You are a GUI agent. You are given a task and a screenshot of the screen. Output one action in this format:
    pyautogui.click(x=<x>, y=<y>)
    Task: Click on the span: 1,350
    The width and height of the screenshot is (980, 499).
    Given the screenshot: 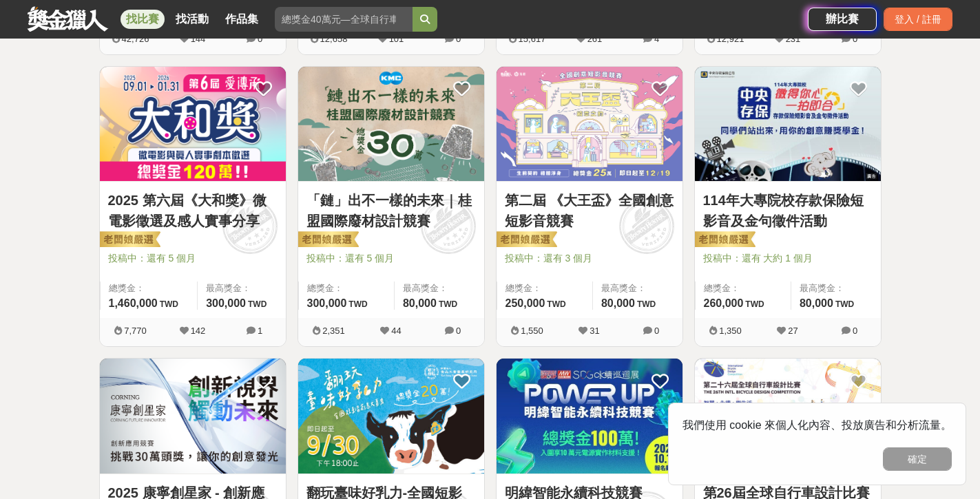 What is the action you would take?
    pyautogui.click(x=730, y=330)
    